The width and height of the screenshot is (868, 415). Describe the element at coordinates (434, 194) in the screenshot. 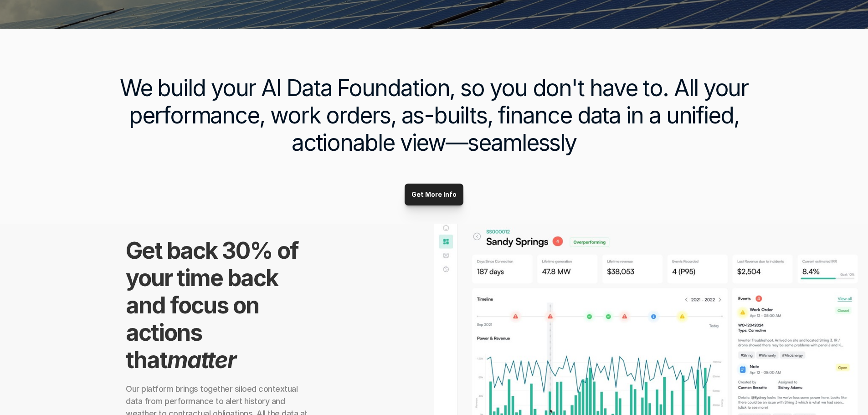

I see `p: Get More Info` at that location.